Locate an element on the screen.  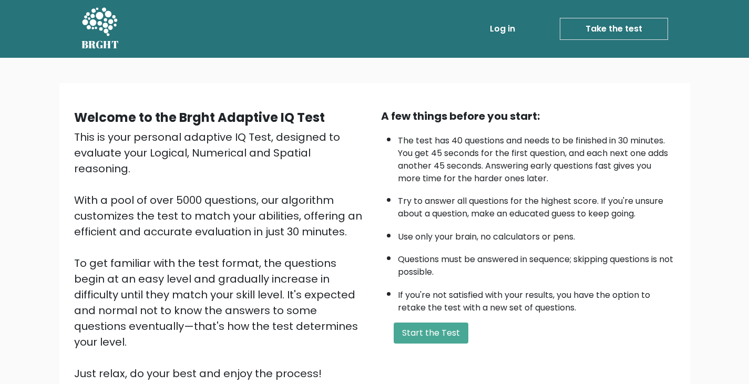
li: The test has 40 questions and needs to be finished in 30 minutes. You get 45 seconds for the firs... is located at coordinates (537, 157).